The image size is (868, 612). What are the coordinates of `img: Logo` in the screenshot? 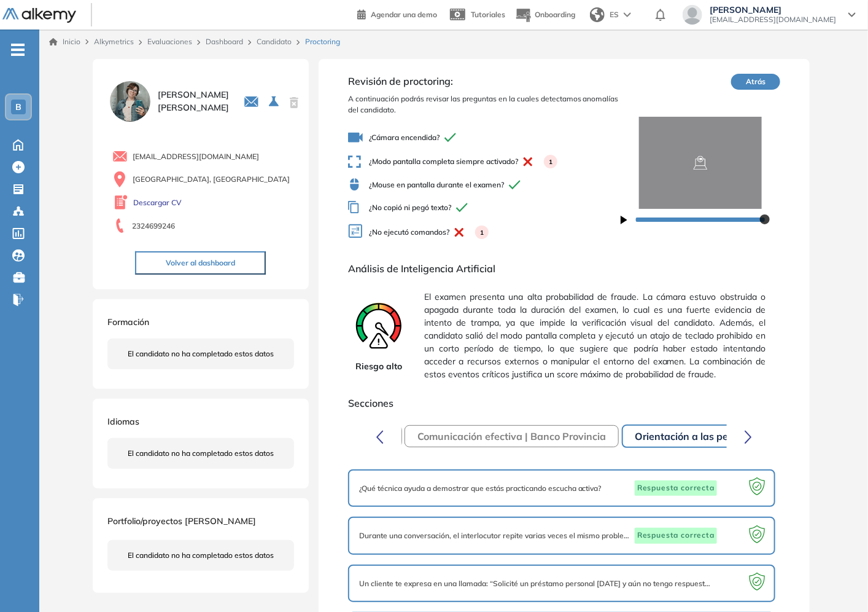 It's located at (39, 16).